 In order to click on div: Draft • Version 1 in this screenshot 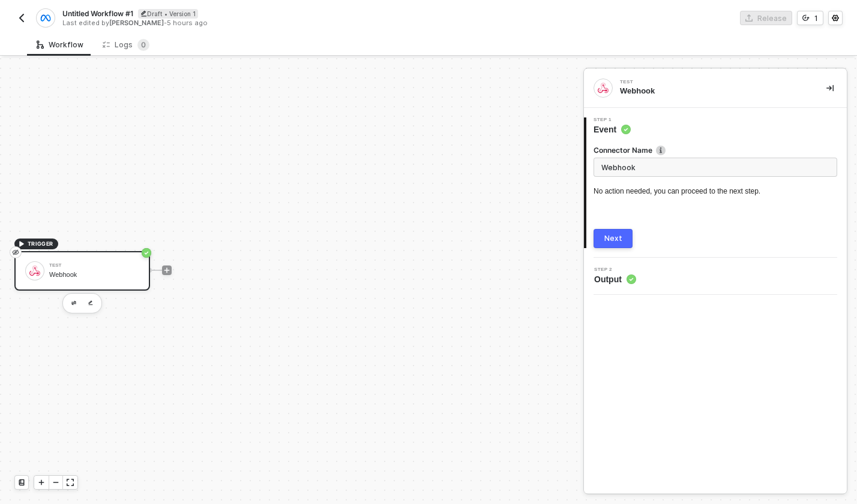, I will do `click(168, 14)`.